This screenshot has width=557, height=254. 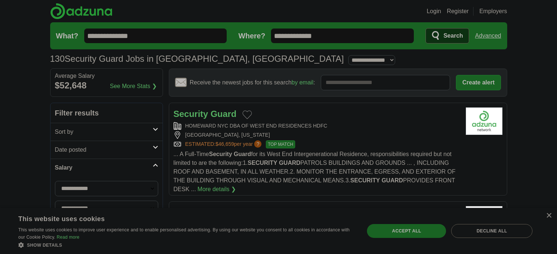 I want to click on a: Date posted, so click(x=107, y=150).